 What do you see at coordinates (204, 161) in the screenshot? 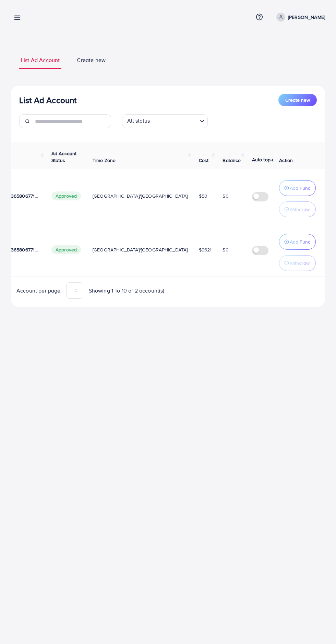
I see `span: Cost` at bounding box center [204, 161].